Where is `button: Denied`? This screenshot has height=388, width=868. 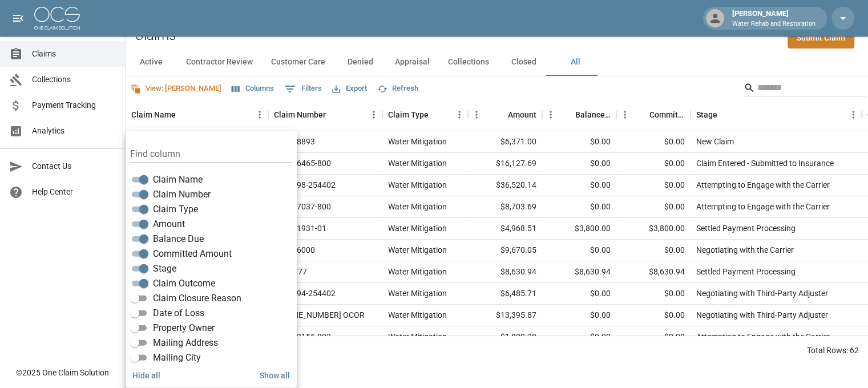 button: Denied is located at coordinates (360, 62).